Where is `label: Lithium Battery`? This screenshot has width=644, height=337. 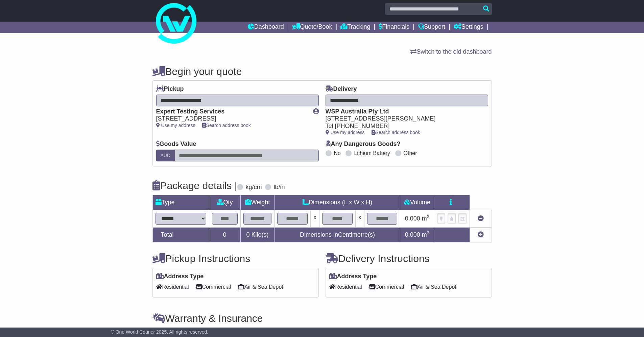
label: Lithium Battery is located at coordinates (372, 153).